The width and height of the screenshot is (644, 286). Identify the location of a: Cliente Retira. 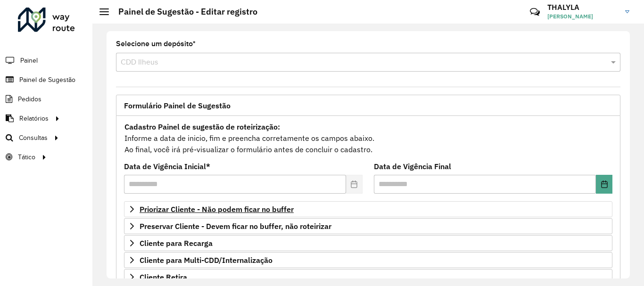
(368, 277).